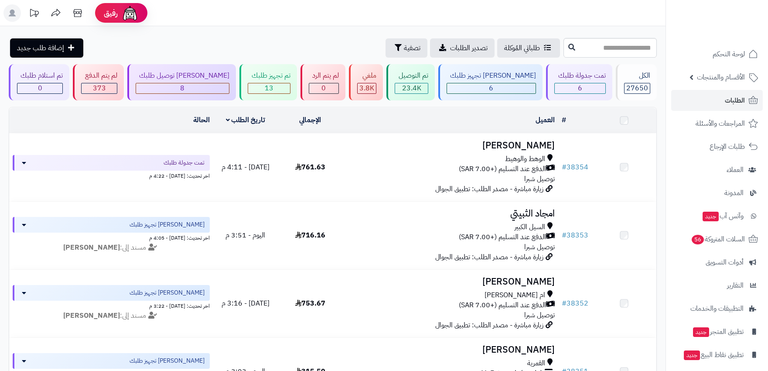 The height and width of the screenshot is (371, 768). Describe the element at coordinates (111, 13) in the screenshot. I see `span: رفيق` at that location.